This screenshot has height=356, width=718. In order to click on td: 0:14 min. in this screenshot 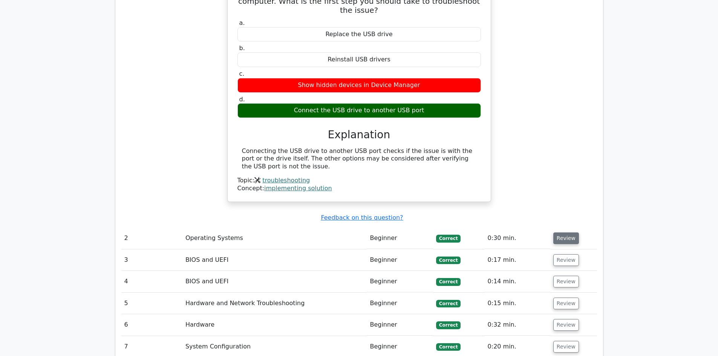, I will do `click(518, 282)`.